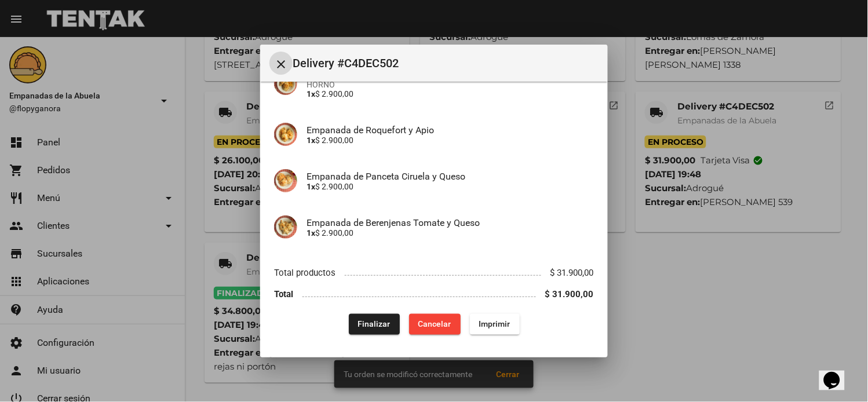  Describe the element at coordinates (285, 227) in the screenshot. I see `img: 4578203c-391b-4cb2-96d6-d19d736134f1.jpg` at that location.